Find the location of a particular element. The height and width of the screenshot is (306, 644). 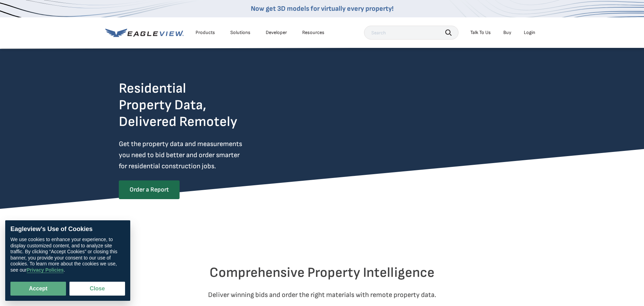

div: Talk To Us is located at coordinates (481, 32).